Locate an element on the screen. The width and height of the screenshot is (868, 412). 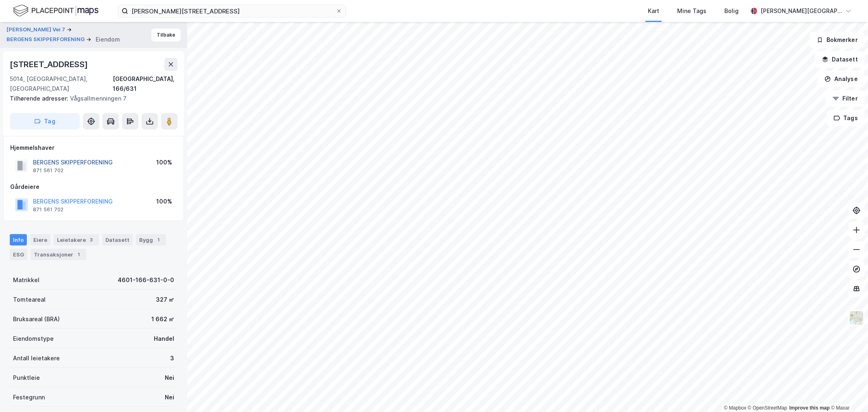
a: Mapbox is located at coordinates (735, 408).